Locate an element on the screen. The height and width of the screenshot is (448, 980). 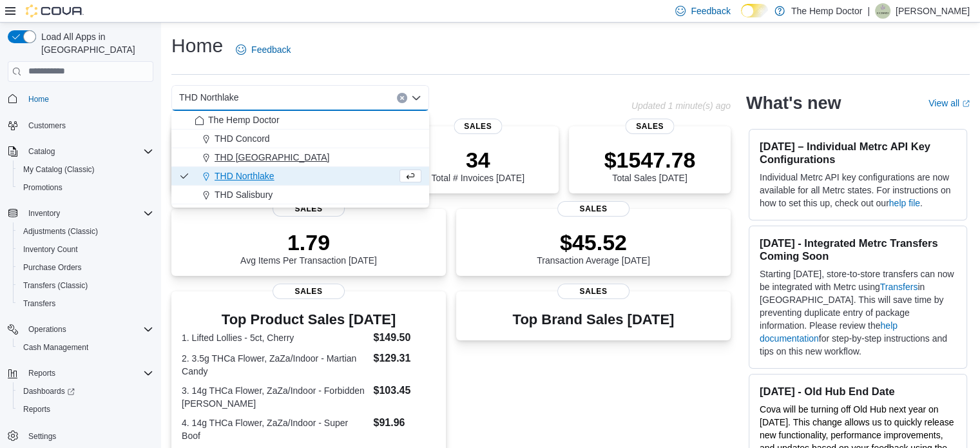
span: Purchase Orders is located at coordinates (85, 267).